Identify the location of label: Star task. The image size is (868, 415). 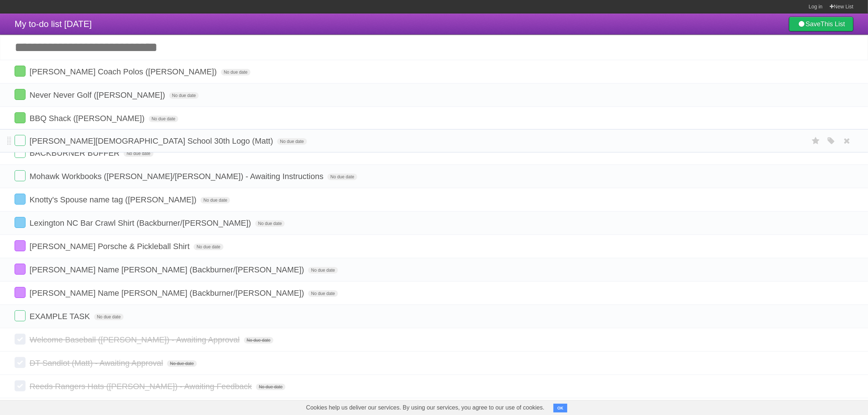
(816, 141).